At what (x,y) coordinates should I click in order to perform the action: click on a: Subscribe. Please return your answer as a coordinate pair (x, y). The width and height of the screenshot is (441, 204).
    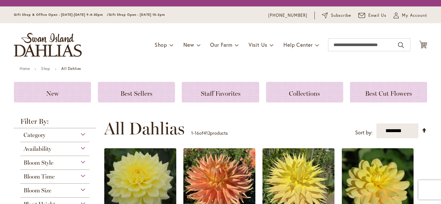
    Looking at the image, I should click on (336, 15).